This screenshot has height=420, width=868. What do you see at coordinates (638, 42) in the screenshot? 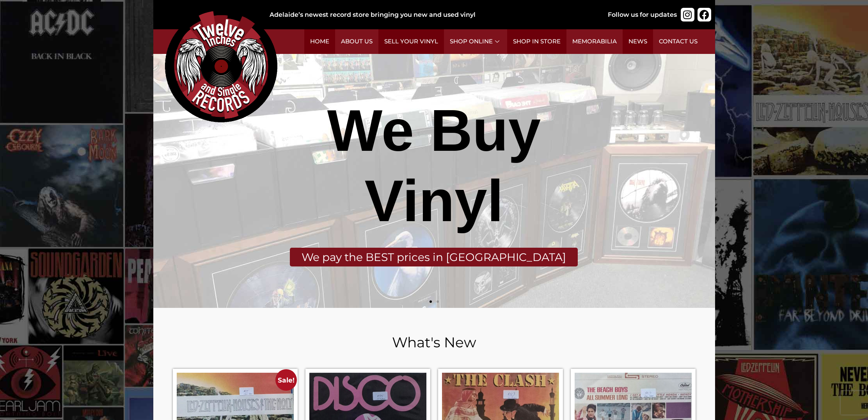
I see `a: News` at bounding box center [638, 42].